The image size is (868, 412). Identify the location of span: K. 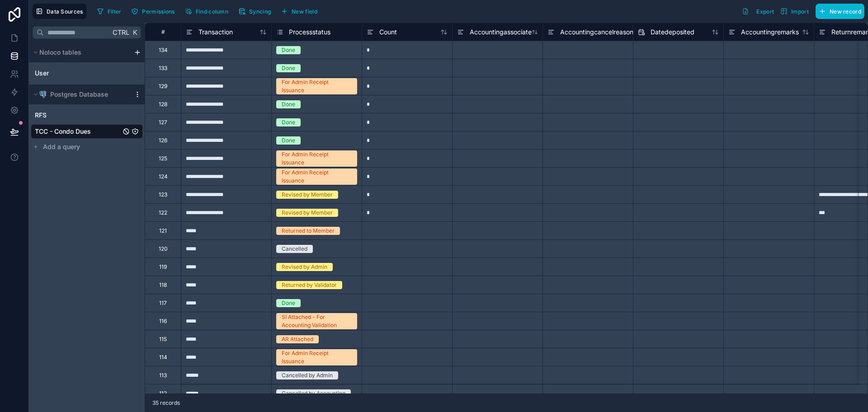
(135, 32).